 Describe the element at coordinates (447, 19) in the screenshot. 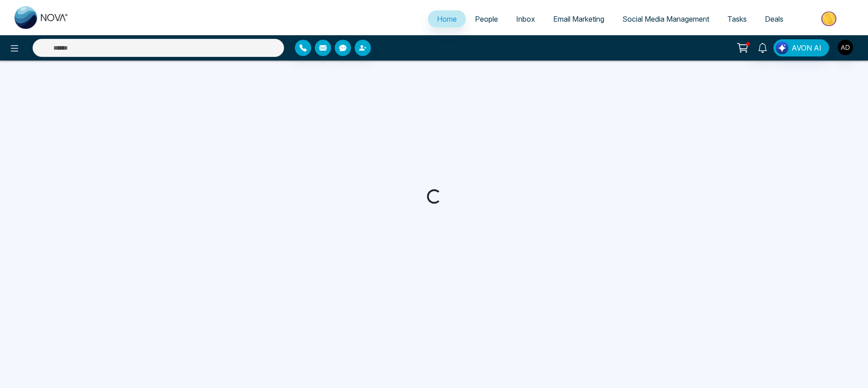

I see `a: Home` at that location.